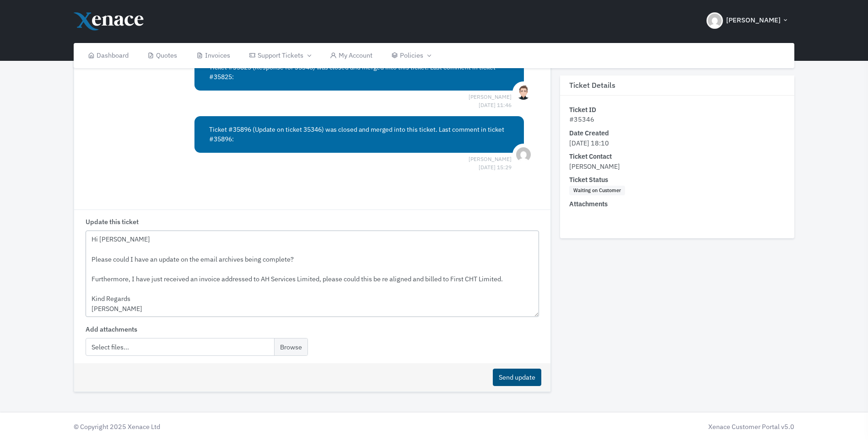  What do you see at coordinates (111, 329) in the screenshot?
I see `label: Add attachments` at bounding box center [111, 329].